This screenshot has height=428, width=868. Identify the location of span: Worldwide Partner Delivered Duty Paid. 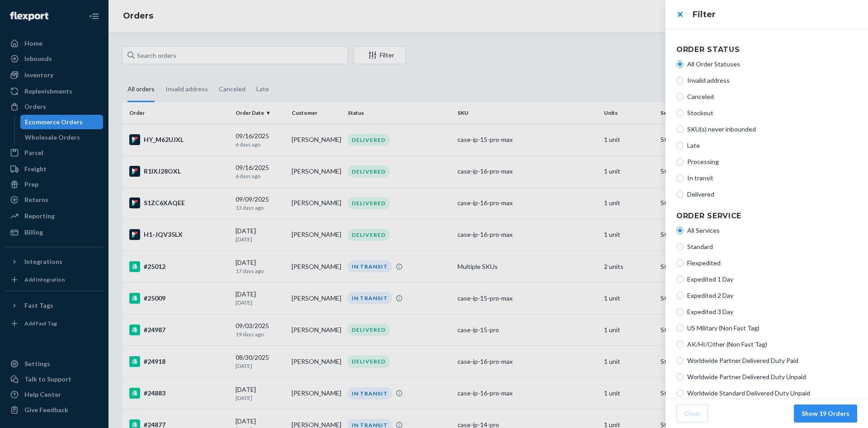
(772, 361).